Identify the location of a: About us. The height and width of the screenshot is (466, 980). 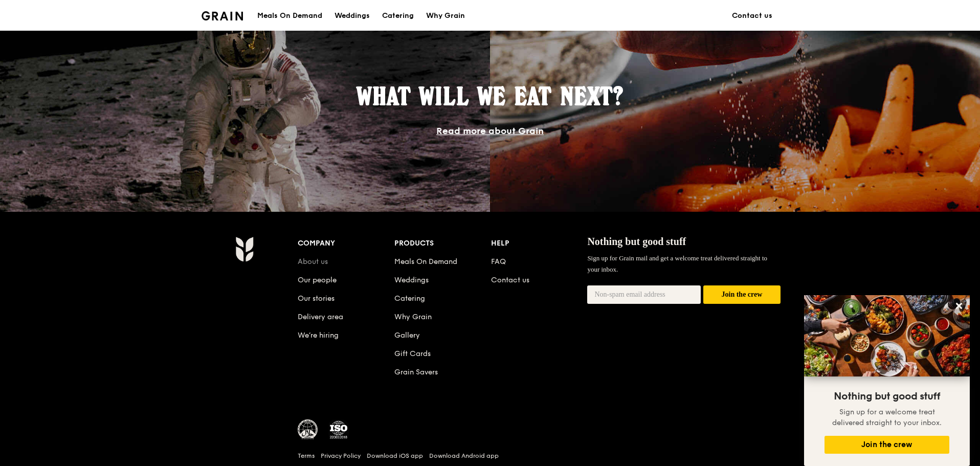
(313, 261).